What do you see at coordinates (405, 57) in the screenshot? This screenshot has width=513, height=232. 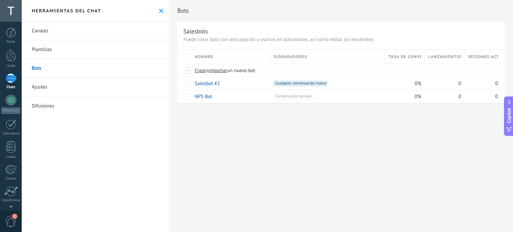 I see `span: Tasa de conversión` at bounding box center [405, 57].